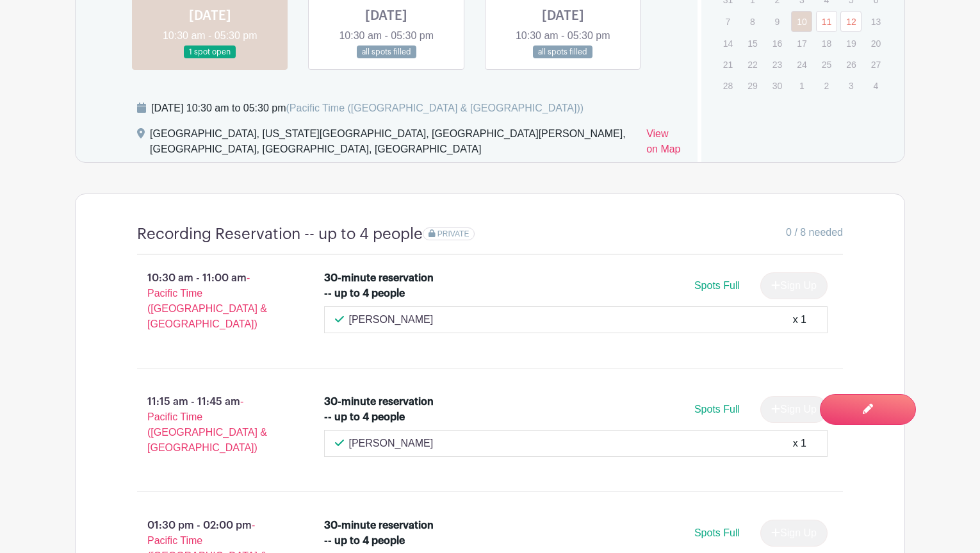  I want to click on p: 16, so click(777, 42).